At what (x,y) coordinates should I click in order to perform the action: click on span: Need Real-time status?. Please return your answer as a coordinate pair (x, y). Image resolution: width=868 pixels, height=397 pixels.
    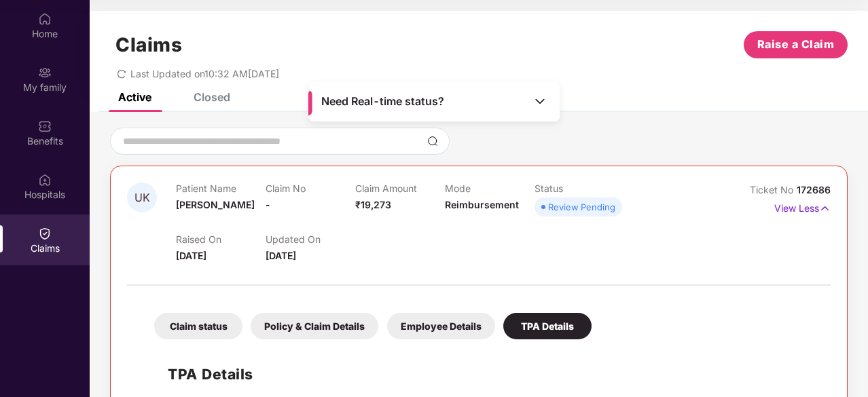
    Looking at the image, I should click on (383, 101).